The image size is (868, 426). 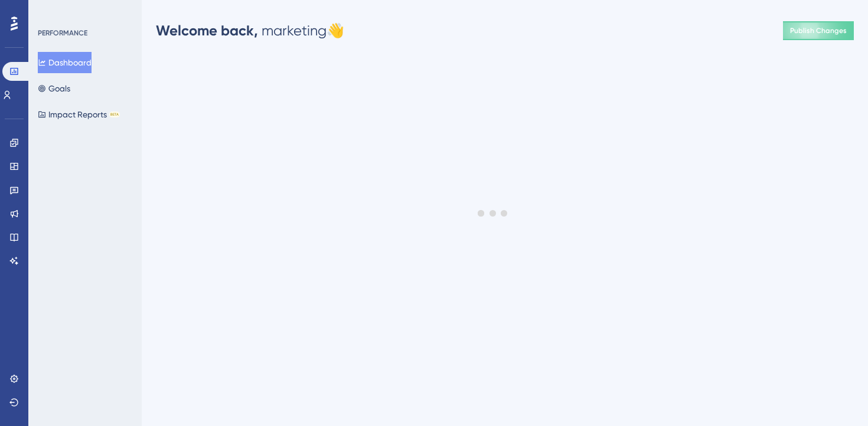 What do you see at coordinates (249, 31) in the screenshot?
I see `div: marketing 👋` at bounding box center [249, 31].